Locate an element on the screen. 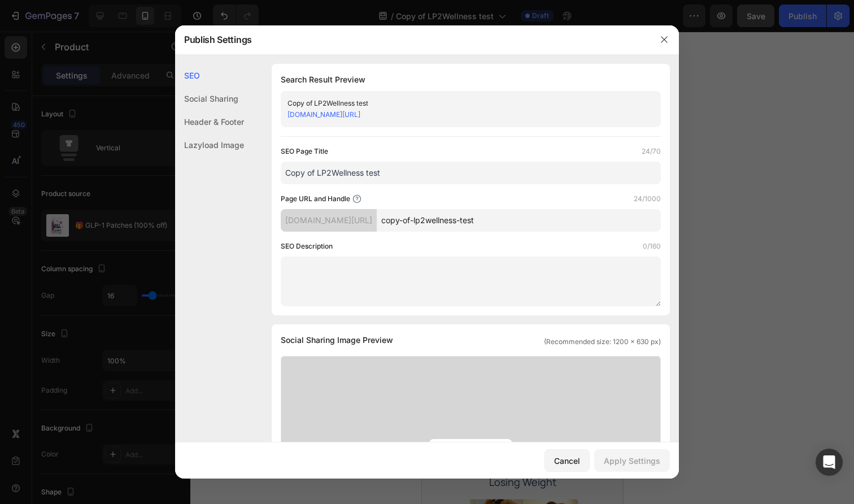 The width and height of the screenshot is (854, 504). span: (Recommended size: 1200 x 630 px) is located at coordinates (602, 341).